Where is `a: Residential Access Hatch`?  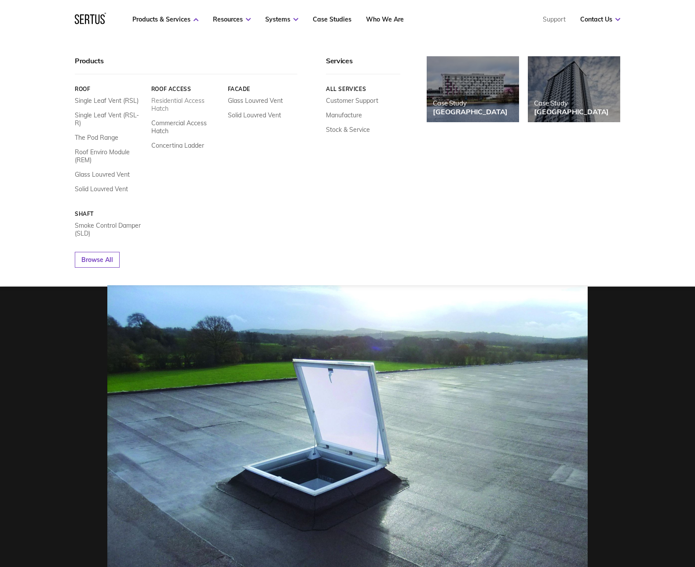
a: Residential Access Hatch is located at coordinates (186, 105).